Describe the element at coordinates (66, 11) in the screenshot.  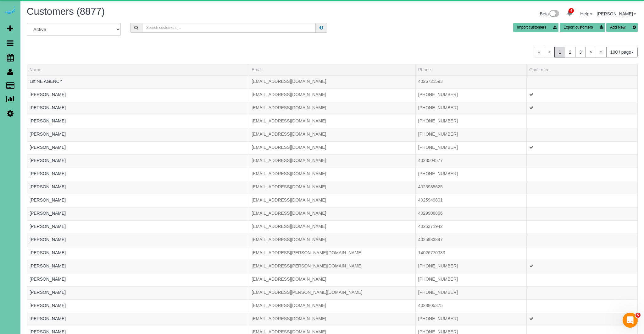
I see `span: Customers (8877)` at that location.